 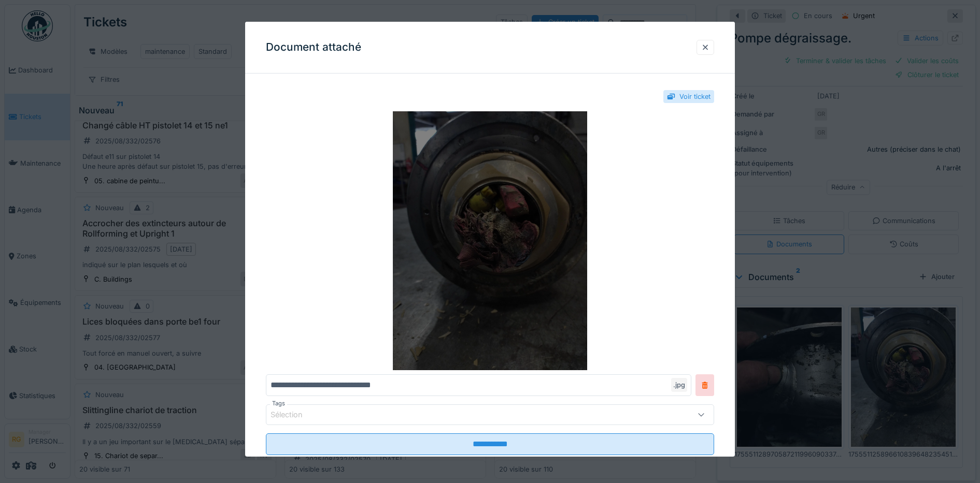 What do you see at coordinates (278, 403) in the screenshot?
I see `label: Tags` at bounding box center [278, 403].